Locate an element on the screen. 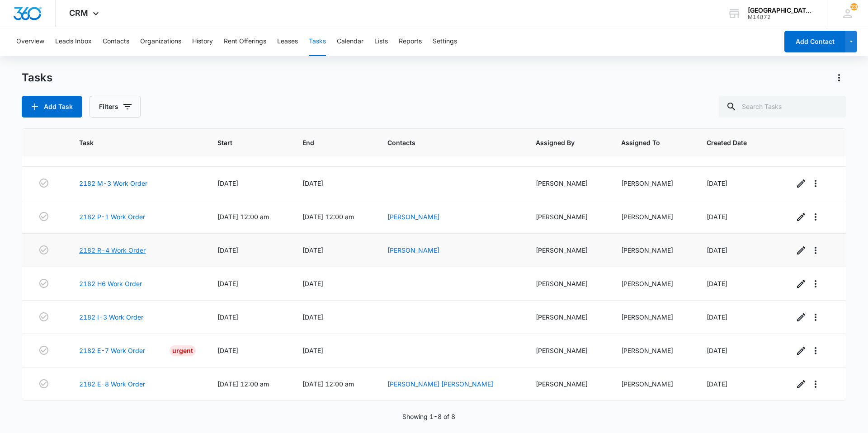 Image resolution: width=868 pixels, height=433 pixels. p: Showing 1-8 of 8 is located at coordinates (428, 416).